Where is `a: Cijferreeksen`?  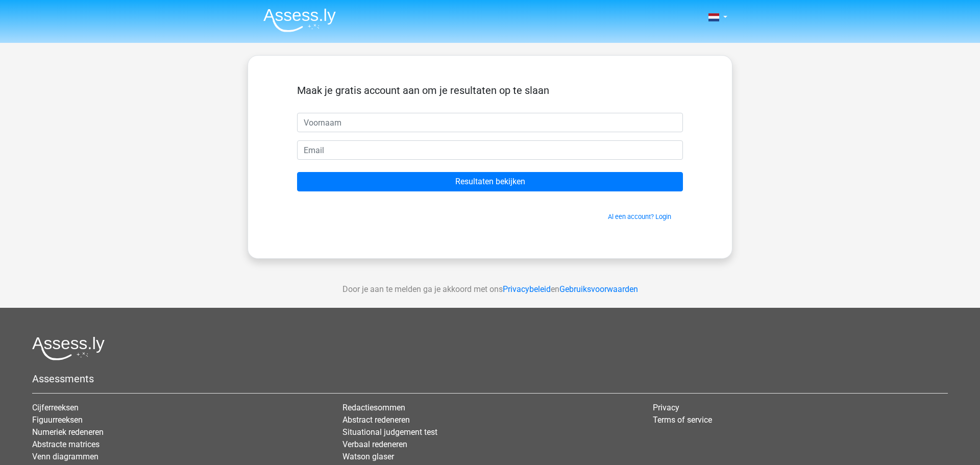
a: Cijferreeksen is located at coordinates (55, 407).